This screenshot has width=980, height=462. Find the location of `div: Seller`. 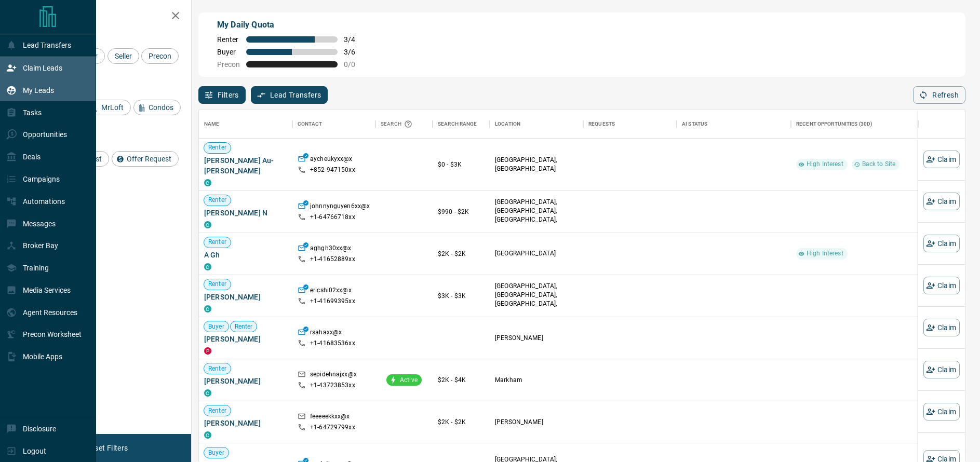

div: Seller is located at coordinates (123, 56).